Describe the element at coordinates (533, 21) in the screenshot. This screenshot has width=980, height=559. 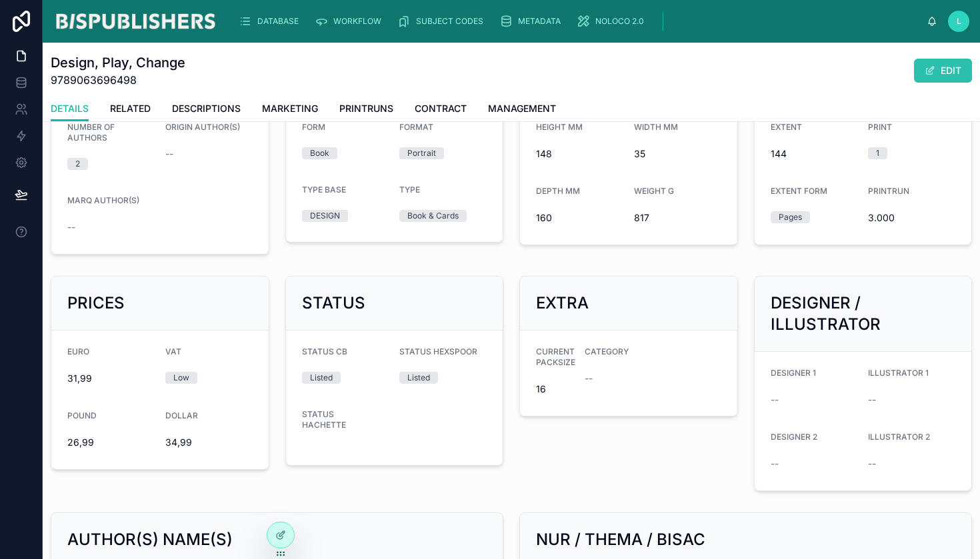
I see `a: METADATA` at that location.